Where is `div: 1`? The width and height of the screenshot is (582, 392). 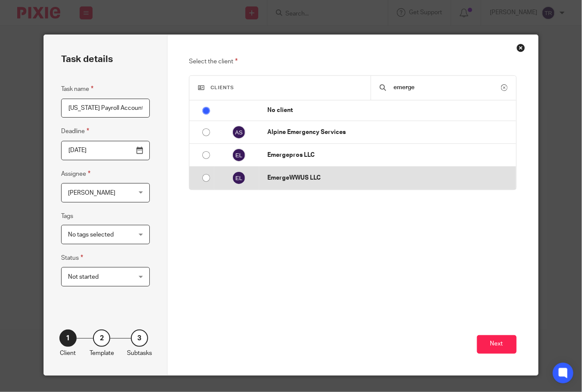 div: 1 is located at coordinates (68, 338).